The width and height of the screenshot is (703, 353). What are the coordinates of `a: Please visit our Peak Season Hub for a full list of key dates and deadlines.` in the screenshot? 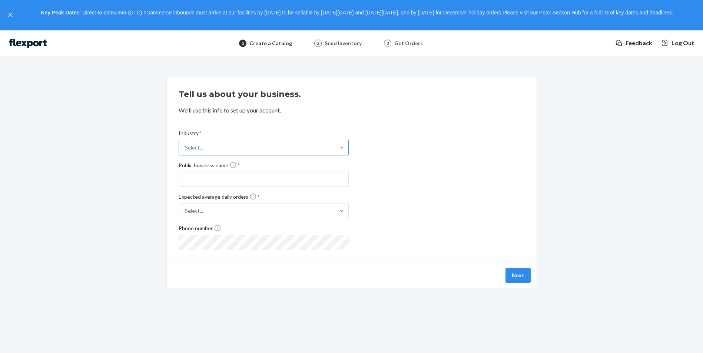 It's located at (588, 13).